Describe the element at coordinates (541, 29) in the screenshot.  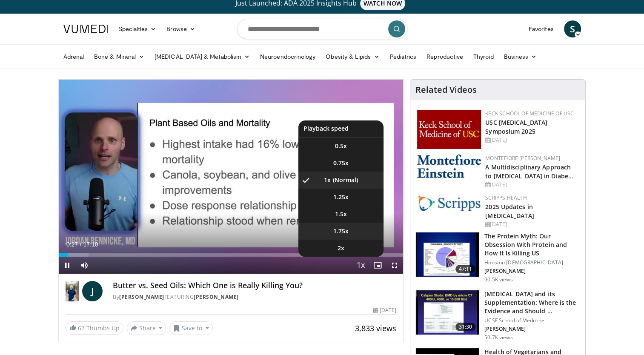
I see `a: Favorites` at that location.